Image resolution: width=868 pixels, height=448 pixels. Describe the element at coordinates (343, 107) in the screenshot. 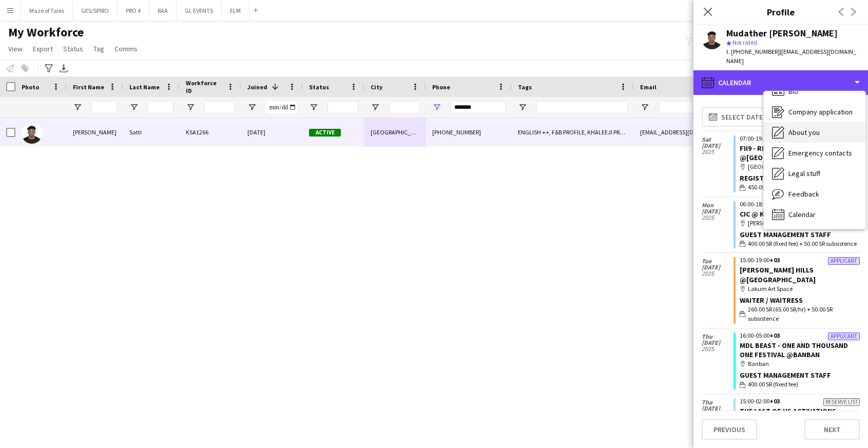

I see `input: Status Filter Input` at that location.